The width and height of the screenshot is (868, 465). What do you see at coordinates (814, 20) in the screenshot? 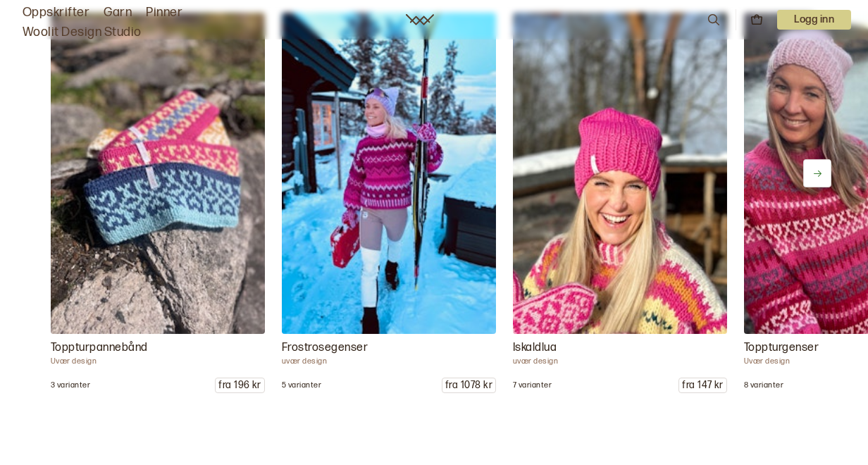
I see `p: Logg inn` at bounding box center [814, 20].